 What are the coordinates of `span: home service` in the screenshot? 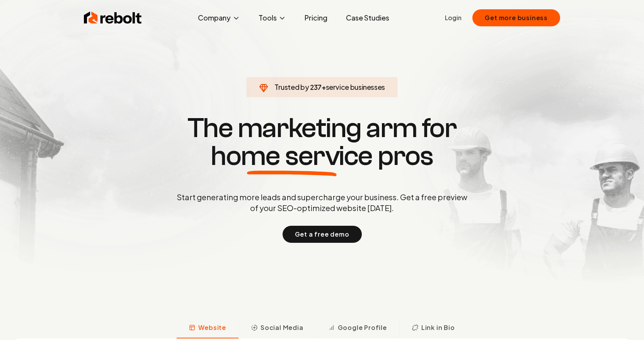 It's located at (291, 156).